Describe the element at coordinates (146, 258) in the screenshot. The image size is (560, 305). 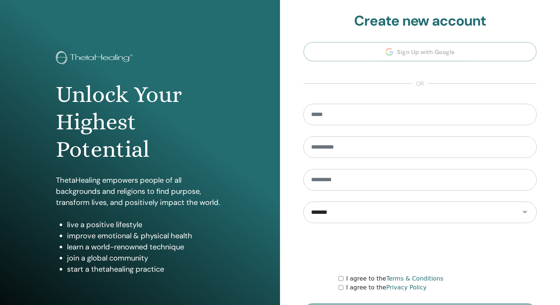
I see `li: join a global community` at that location.